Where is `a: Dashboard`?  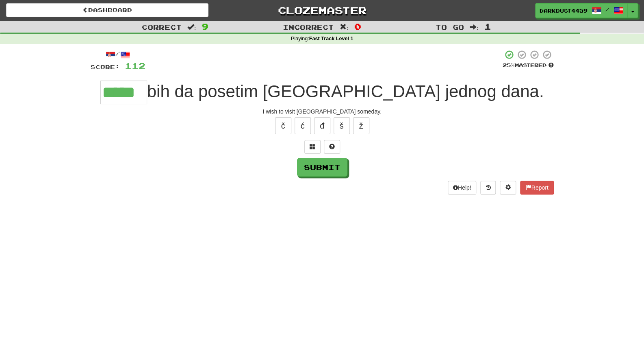 a: Dashboard is located at coordinates (107, 10).